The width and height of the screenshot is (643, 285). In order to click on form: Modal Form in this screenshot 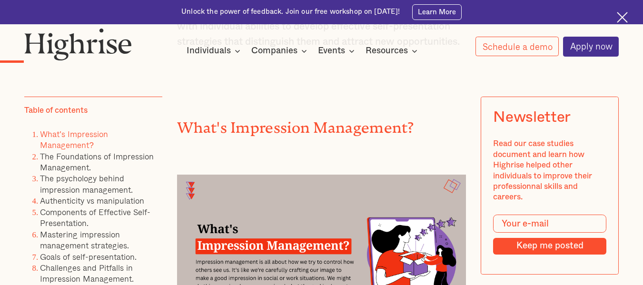, I will do `click(550, 235)`.